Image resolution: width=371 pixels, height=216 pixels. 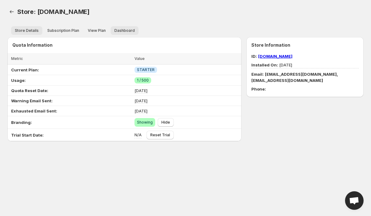 I want to click on strong: Current Plan:, so click(x=25, y=70).